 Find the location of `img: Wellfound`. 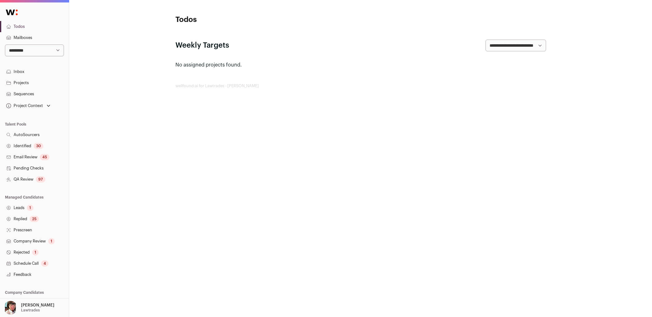

img: Wellfound is located at coordinates (12, 12).